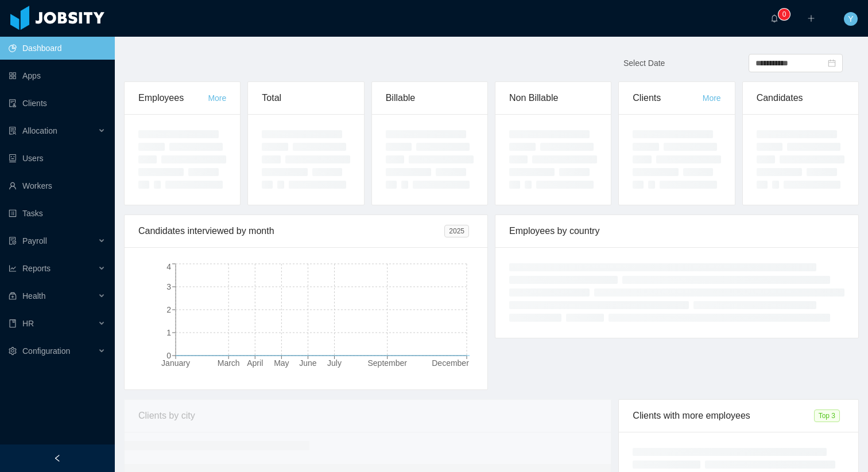 This screenshot has width=868, height=472. I want to click on div: Billable, so click(429, 98).